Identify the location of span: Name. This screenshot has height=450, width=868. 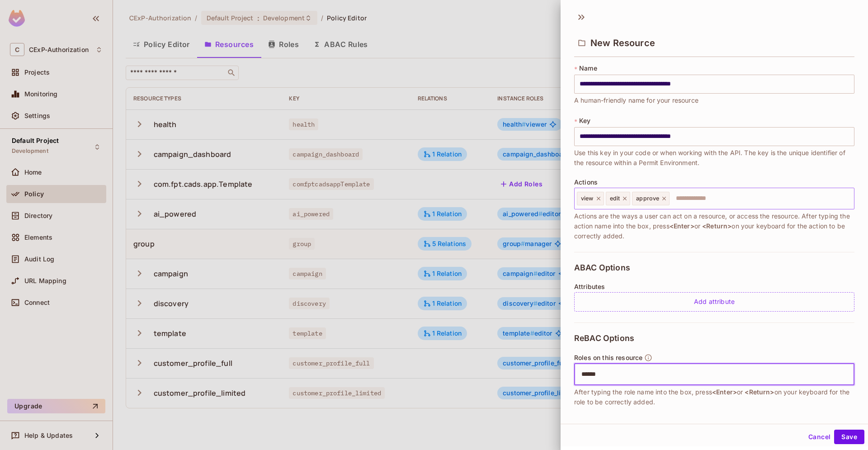
(588, 68).